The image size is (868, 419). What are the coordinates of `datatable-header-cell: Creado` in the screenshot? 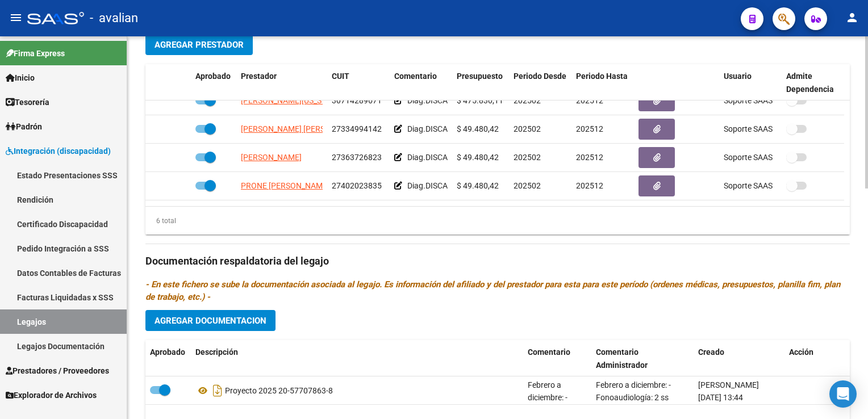 It's located at (739, 359).